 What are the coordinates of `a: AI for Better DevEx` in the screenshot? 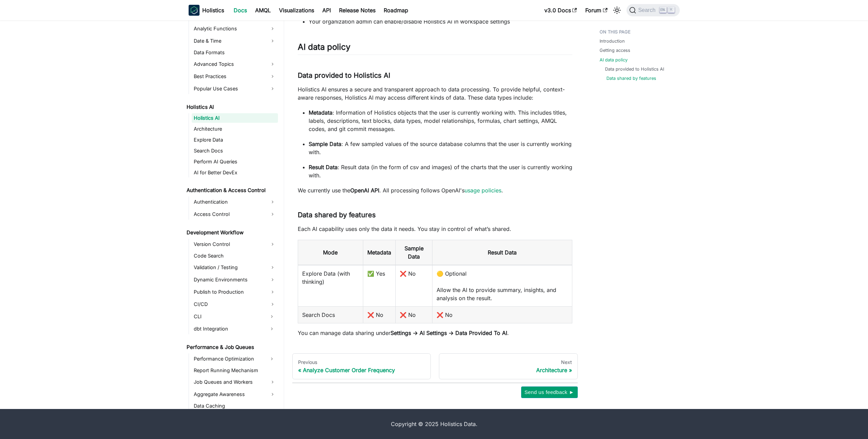 It's located at (235, 173).